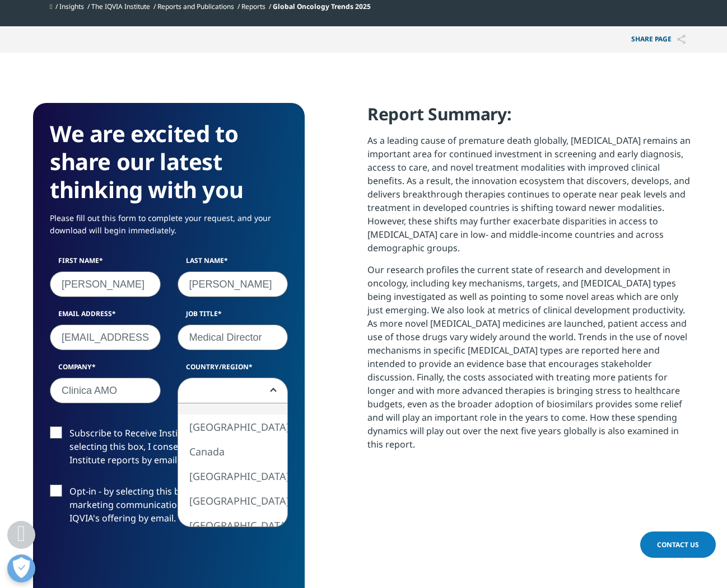  What do you see at coordinates (195, 6) in the screenshot?
I see `a: Reports and Publications` at bounding box center [195, 6].